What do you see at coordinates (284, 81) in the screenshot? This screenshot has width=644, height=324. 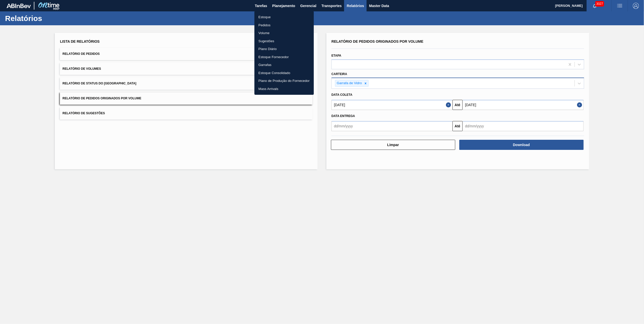 I see `li: Plano de Produção do Fornecedor` at bounding box center [284, 81].